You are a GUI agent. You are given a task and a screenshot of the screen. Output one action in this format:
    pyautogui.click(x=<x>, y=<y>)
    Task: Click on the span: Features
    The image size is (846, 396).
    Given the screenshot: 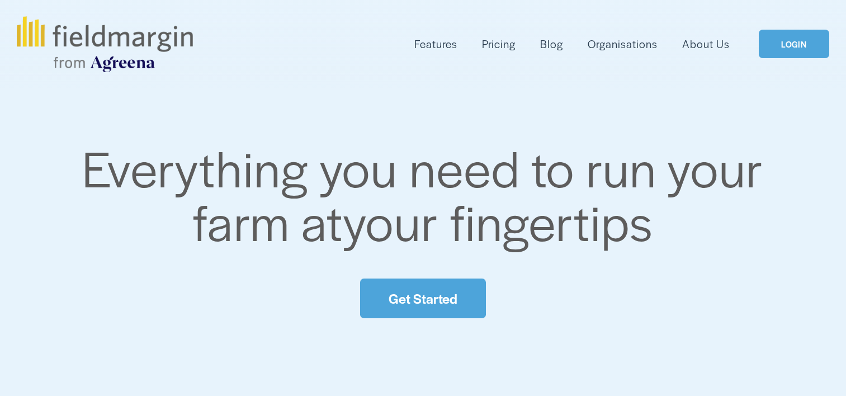 What is the action you would take?
    pyautogui.click(x=435, y=44)
    